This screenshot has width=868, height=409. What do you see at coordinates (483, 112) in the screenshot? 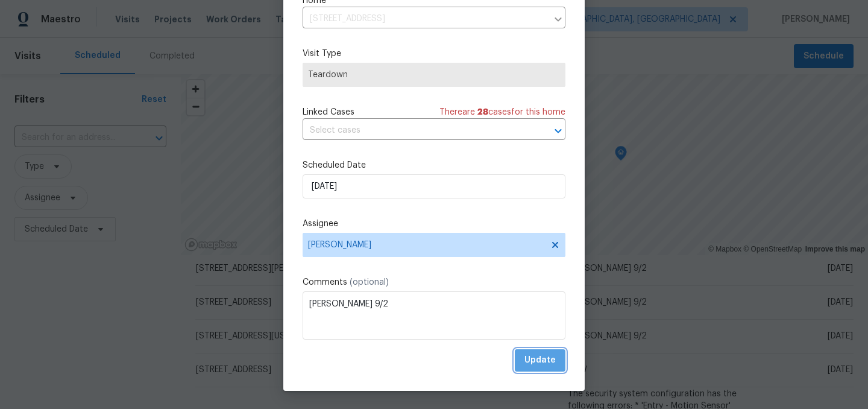
I see `span: 28` at bounding box center [483, 112].